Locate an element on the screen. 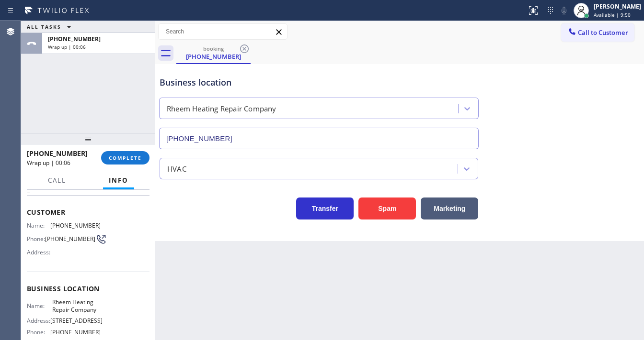  div: (858) 457-5955 is located at coordinates (213, 53).